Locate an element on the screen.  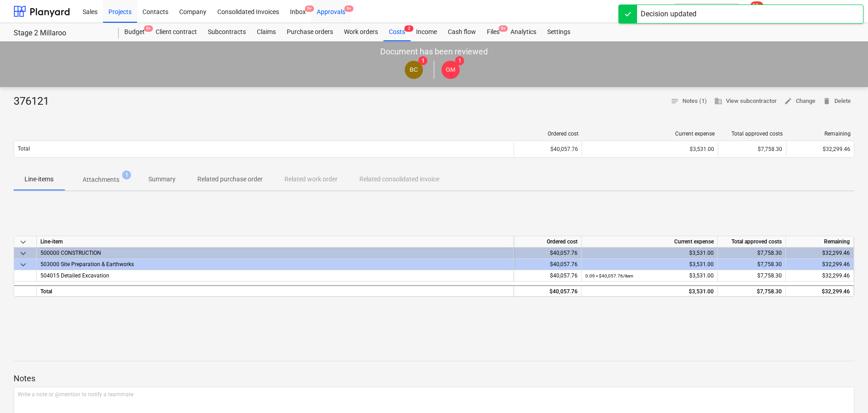
div: 500000 CONSTRUCTION is located at coordinates (275, 253).